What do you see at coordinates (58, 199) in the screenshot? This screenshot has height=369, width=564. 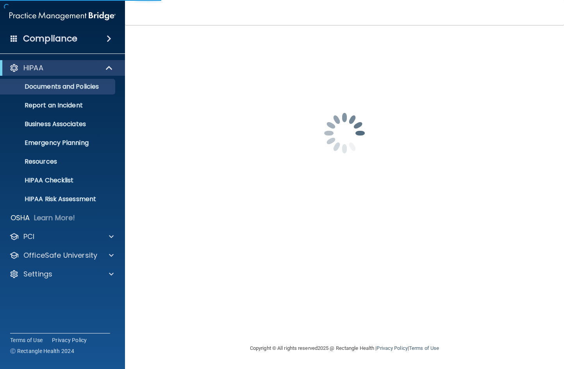 I see `p: HIPAA Risk Assessment` at bounding box center [58, 199].